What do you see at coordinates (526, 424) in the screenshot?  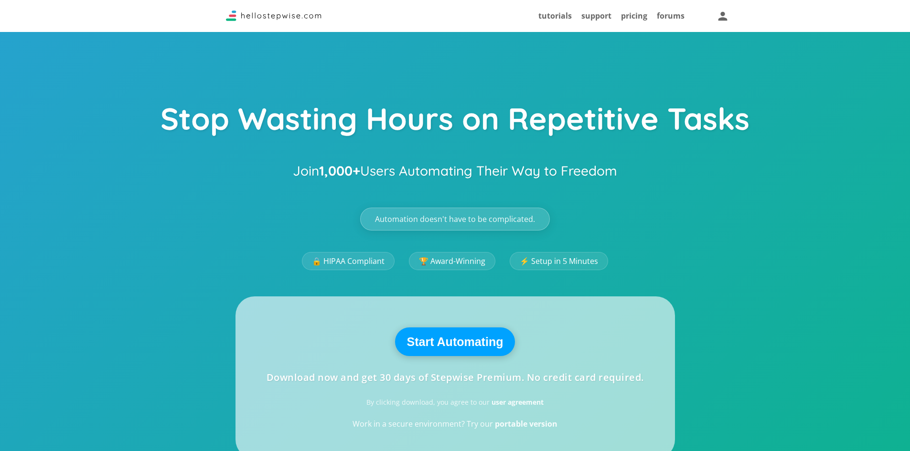 I see `strong: portable version` at bounding box center [526, 424].